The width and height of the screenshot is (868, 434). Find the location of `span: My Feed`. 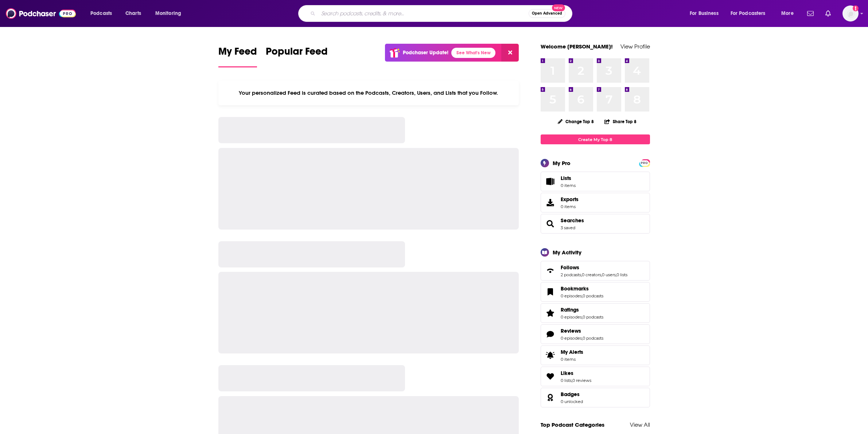

span: My Feed is located at coordinates (237, 53).